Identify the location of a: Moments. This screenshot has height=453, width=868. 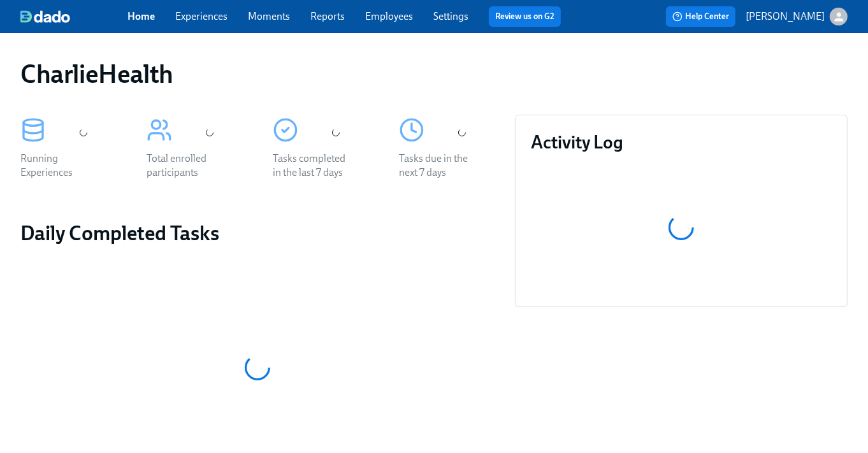
(269, 16).